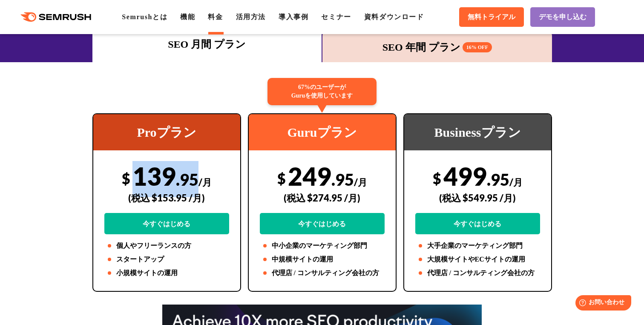 Image resolution: width=644 pixels, height=325 pixels. I want to click on div: (税込 $549.95 /月), so click(477, 198).